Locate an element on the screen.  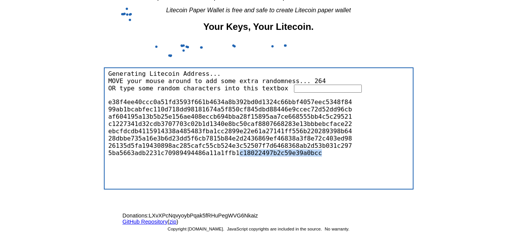
div: e38f4ee40ccc0a51fd3593f661b4634a8b392bd0d1324c66bbf4057eec5348f8499ab1bcabfec110d718dd98181674a5f... is located at coordinates (231, 128).